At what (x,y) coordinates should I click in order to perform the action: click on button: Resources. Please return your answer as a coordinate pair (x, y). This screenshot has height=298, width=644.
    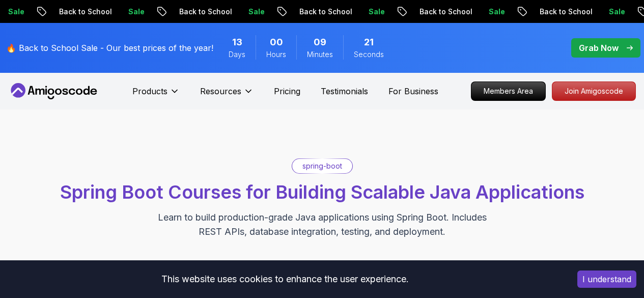
    Looking at the image, I should click on (227, 95).